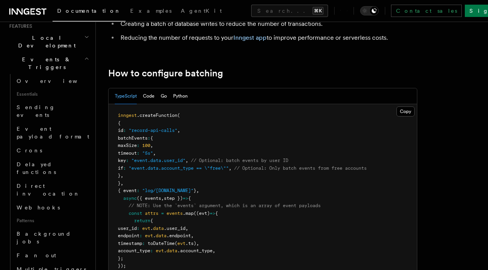 The image size is (488, 270). I want to click on span: maxSize, so click(127, 146).